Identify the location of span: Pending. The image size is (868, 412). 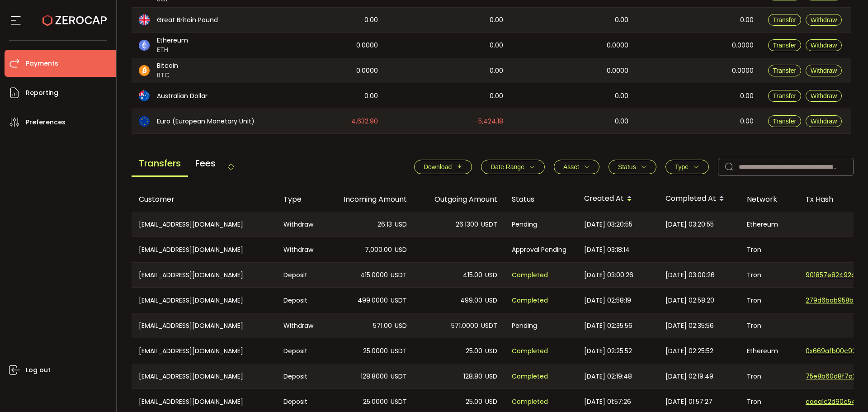
(524, 326).